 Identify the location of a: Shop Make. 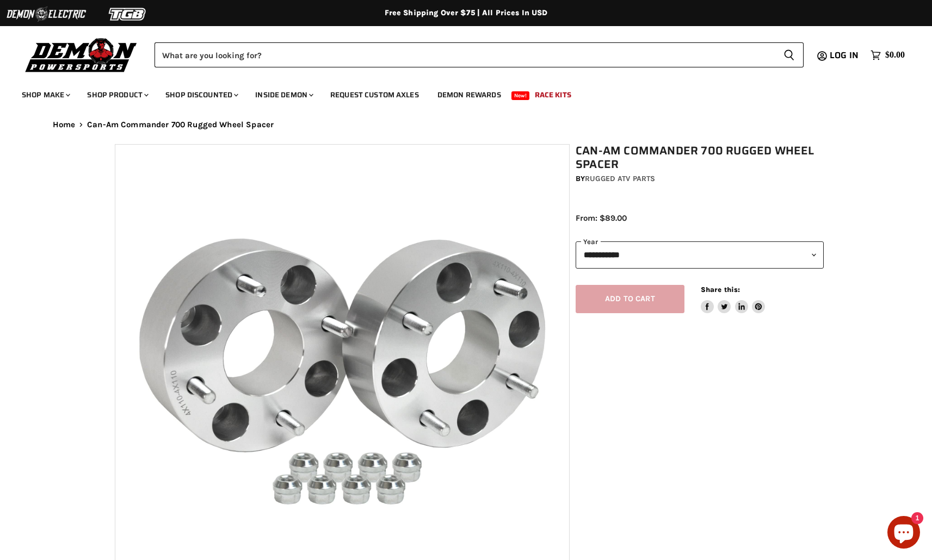
(45, 94).